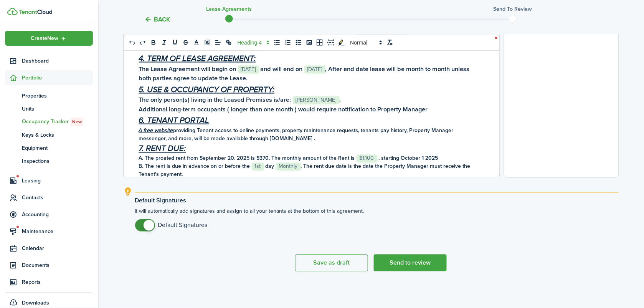 Image resolution: width=644 pixels, height=308 pixels. What do you see at coordinates (332, 263) in the screenshot?
I see `button: Save as draft` at bounding box center [332, 263].